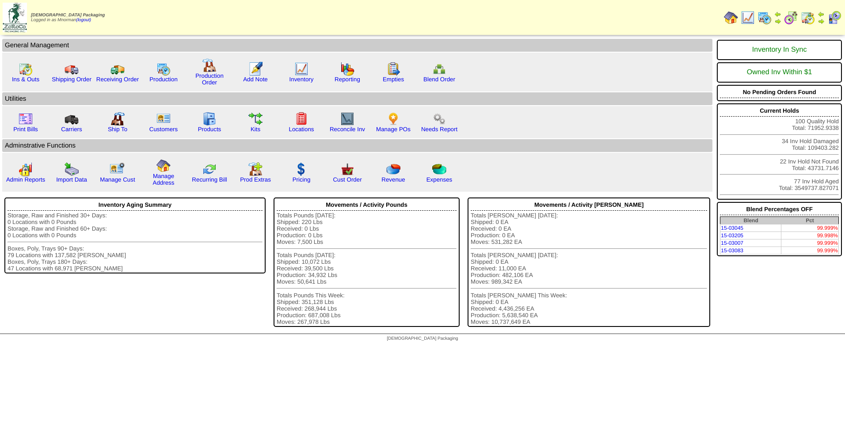 The image size is (845, 425). What do you see at coordinates (779, 209) in the screenshot?
I see `div: Blend Percentages OFF` at bounding box center [779, 209].